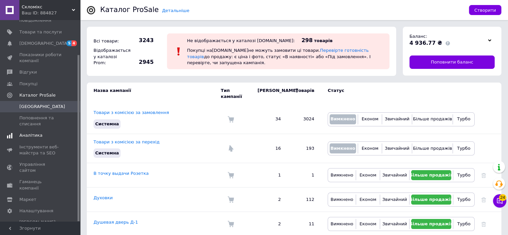 Image resolution: width=508 pixels, height=235 pixels. What do you see at coordinates (269, 119) in the screenshot?
I see `td: 34` at bounding box center [269, 119].